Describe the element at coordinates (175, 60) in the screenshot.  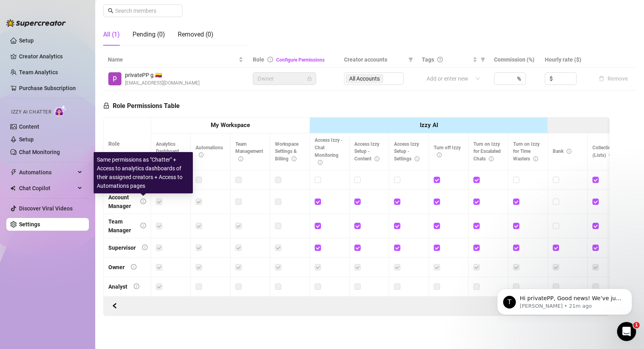
I see `th: Name` at that location.